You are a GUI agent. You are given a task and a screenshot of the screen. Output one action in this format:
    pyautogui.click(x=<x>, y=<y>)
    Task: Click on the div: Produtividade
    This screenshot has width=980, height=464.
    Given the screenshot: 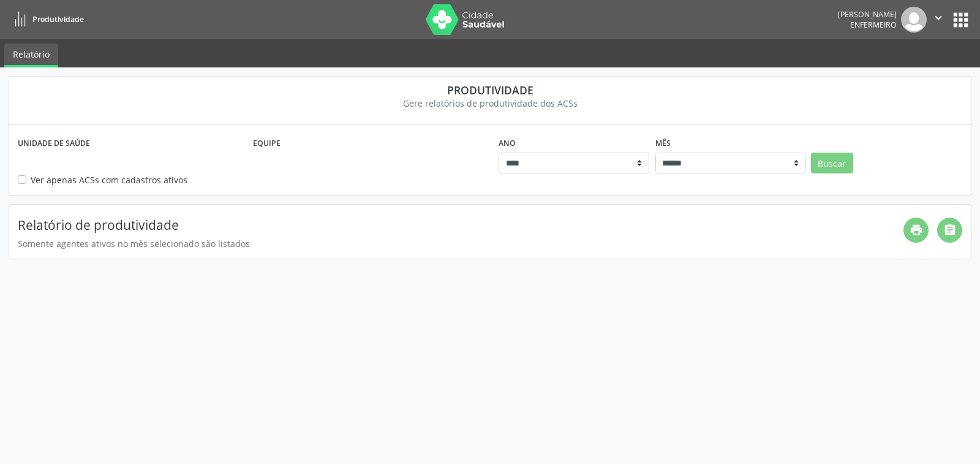 What is the action you would take?
    pyautogui.click(x=490, y=90)
    